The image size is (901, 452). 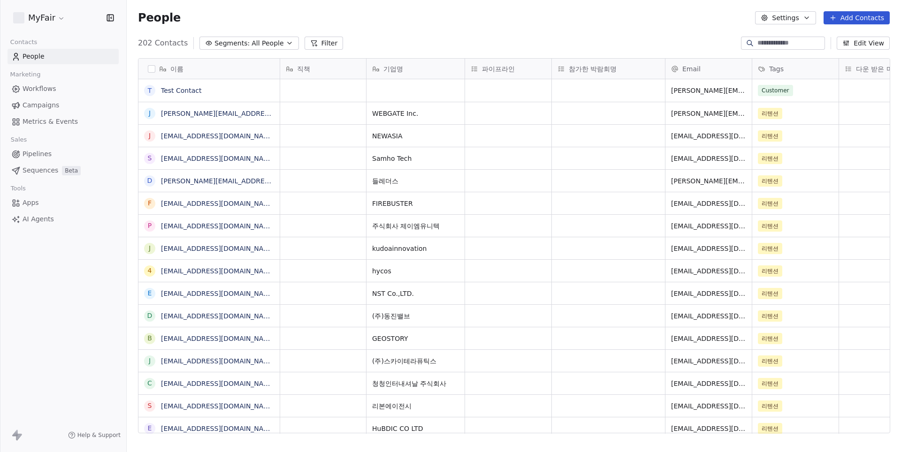 What do you see at coordinates (415, 361) in the screenshot?
I see `span: (주)스카이테라퓨틱스` at bounding box center [415, 361].